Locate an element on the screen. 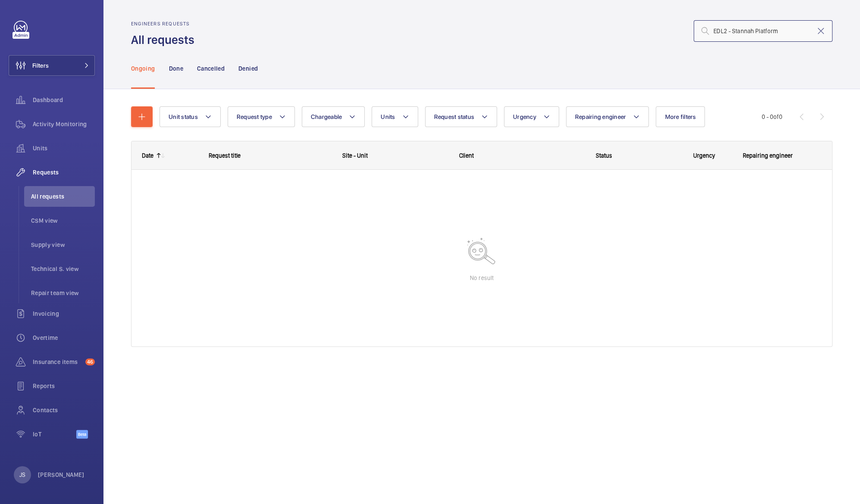  input: Search by request number or quote number is located at coordinates (763, 31).